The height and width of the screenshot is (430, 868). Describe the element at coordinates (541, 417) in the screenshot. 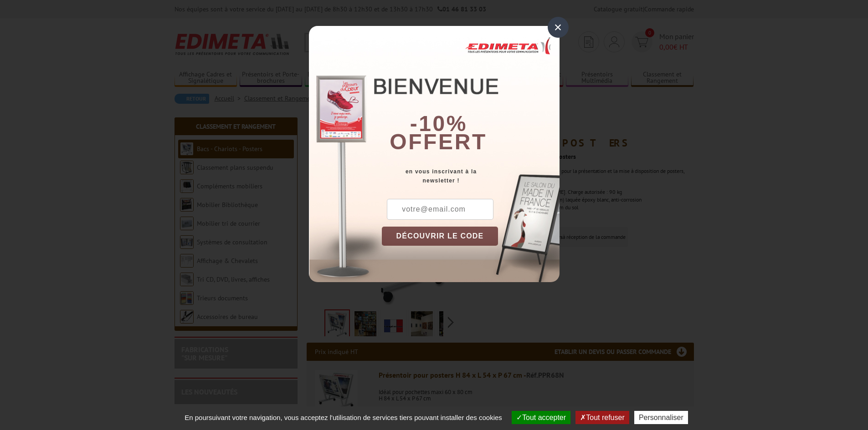

I see `button: Tout accepter` at that location.